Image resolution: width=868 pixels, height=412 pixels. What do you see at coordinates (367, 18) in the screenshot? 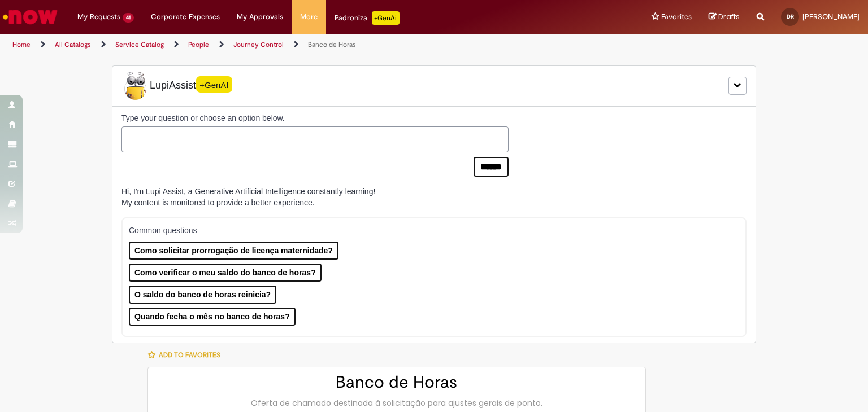
I see `div: Padroniza` at bounding box center [367, 18].